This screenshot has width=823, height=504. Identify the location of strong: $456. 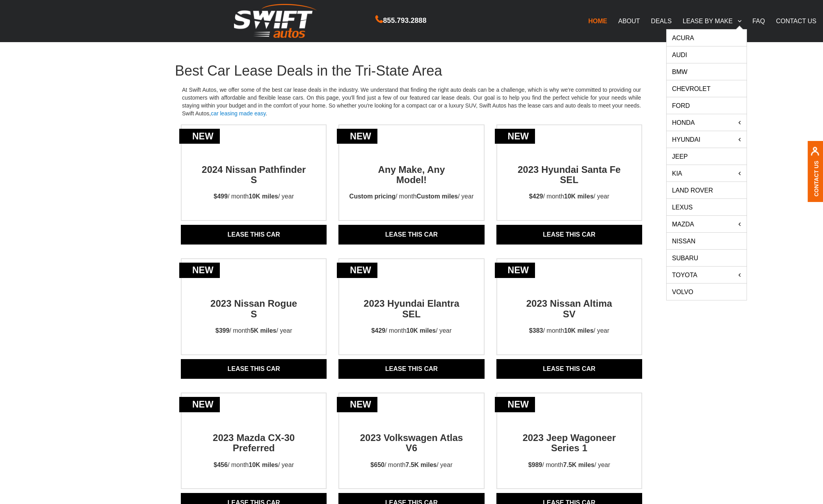
(221, 465).